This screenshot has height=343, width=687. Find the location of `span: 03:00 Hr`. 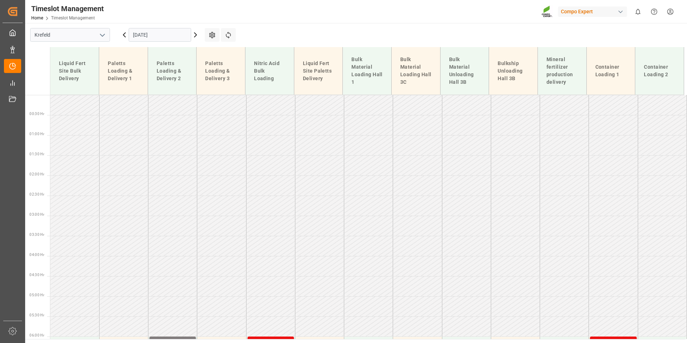

span: 03:00 Hr is located at coordinates (37, 214).